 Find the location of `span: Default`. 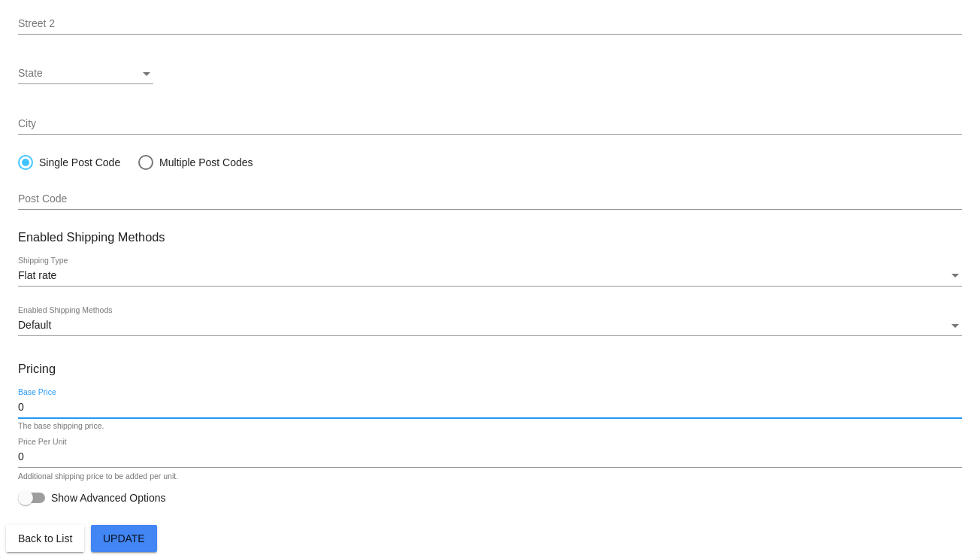

span: Default is located at coordinates (35, 325).